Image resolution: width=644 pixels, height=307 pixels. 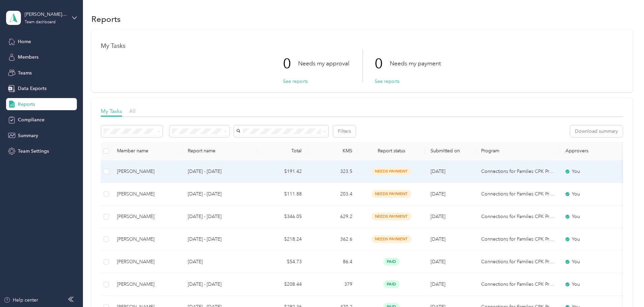 What do you see at coordinates (282, 217) in the screenshot?
I see `td: $346.05` at bounding box center [282, 217].